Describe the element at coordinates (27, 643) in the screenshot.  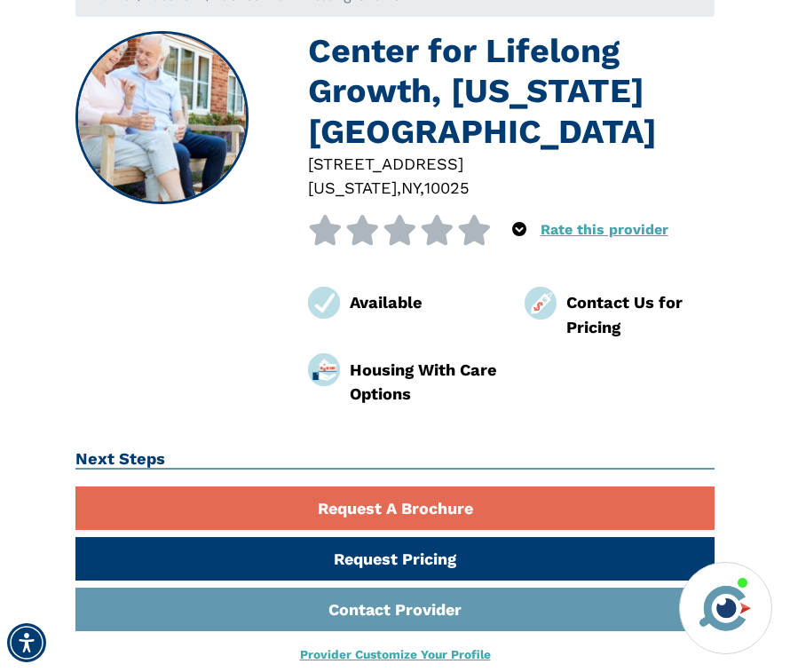
I see `div: Accessibility Menu` at that location.